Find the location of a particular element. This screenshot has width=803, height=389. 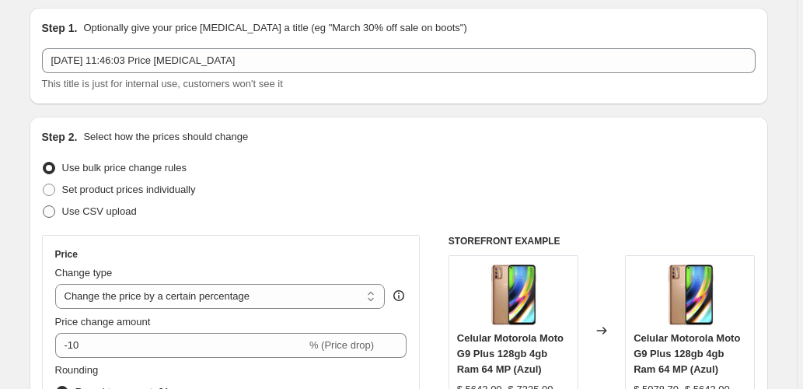

h3: Price is located at coordinates (66, 254).